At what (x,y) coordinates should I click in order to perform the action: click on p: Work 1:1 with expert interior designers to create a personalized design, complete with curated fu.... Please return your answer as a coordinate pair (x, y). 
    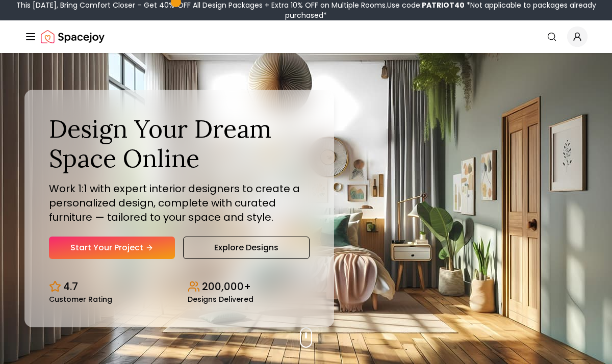
    Looking at the image, I should click on (179, 203).